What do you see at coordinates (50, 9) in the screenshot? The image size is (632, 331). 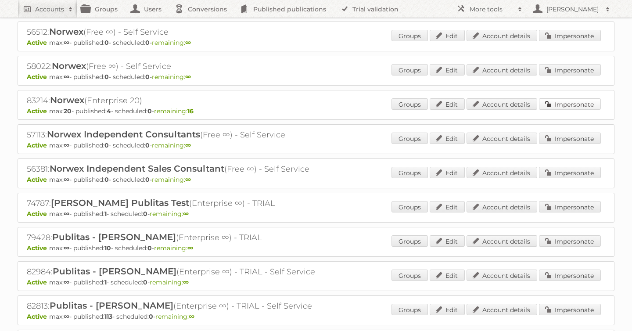 I see `h2: Accounts` at bounding box center [50, 9].